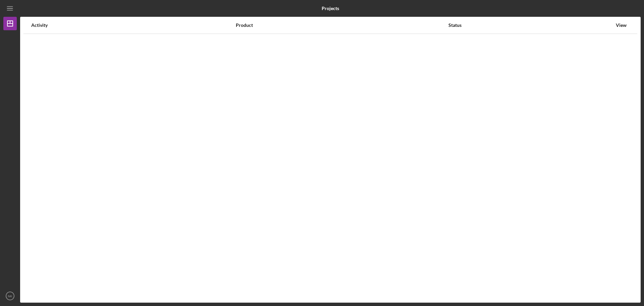  I want to click on div: View, so click(621, 25).